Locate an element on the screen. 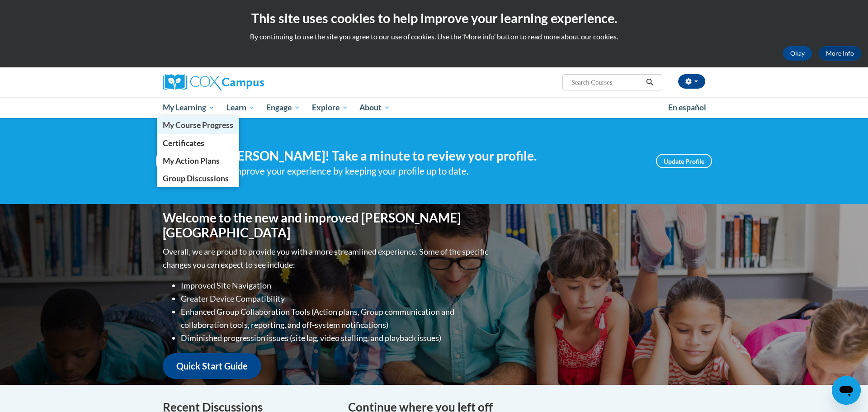 The height and width of the screenshot is (412, 868). li: Greater Device Compatibility is located at coordinates (336, 299).